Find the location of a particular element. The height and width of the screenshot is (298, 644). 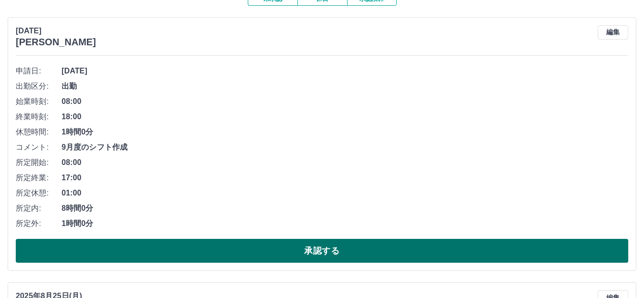

span: コメント: is located at coordinates (39, 148).